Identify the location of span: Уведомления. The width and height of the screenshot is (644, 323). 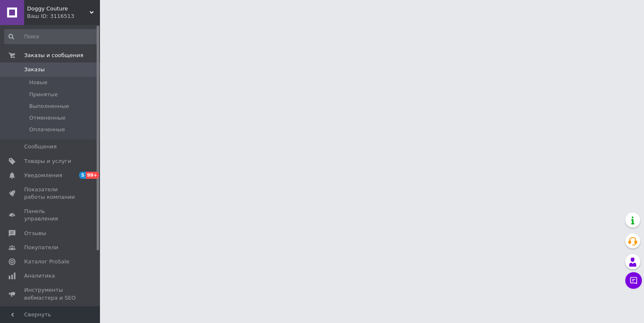
(43, 175).